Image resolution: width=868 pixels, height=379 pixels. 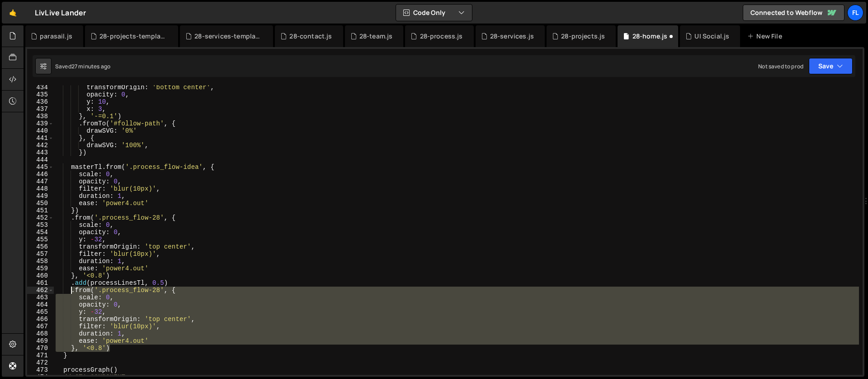 What do you see at coordinates (40, 87) in the screenshot?
I see `div: 434` at bounding box center [40, 87].